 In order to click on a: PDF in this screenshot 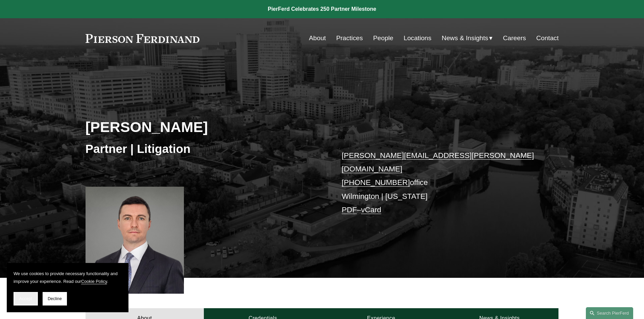, I will do `click(349, 209)`.